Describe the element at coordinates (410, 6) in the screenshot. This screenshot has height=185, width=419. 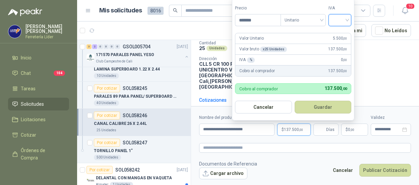
I see `span: 10` at that location.